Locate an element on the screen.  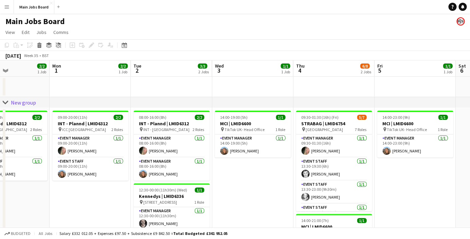
span: Jobs is located at coordinates (41, 32).